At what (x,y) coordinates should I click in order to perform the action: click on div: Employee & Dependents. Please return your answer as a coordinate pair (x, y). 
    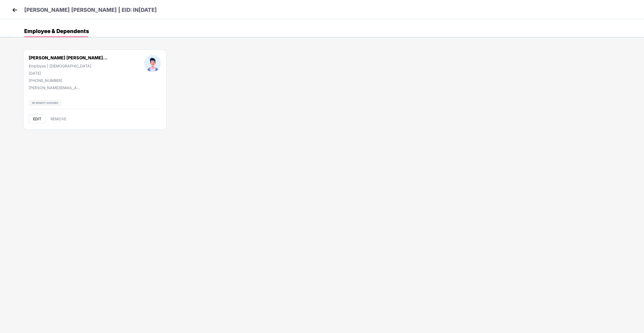
    Looking at the image, I should click on (57, 31).